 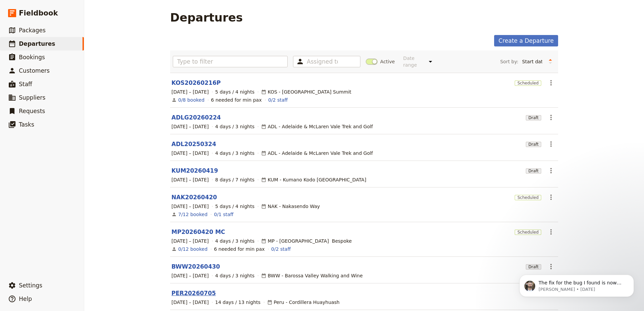 I want to click on div: message notification from alex, 2d ago. The fix for the bug I found is now deployed. Let me know ..., so click(x=67, y=25).